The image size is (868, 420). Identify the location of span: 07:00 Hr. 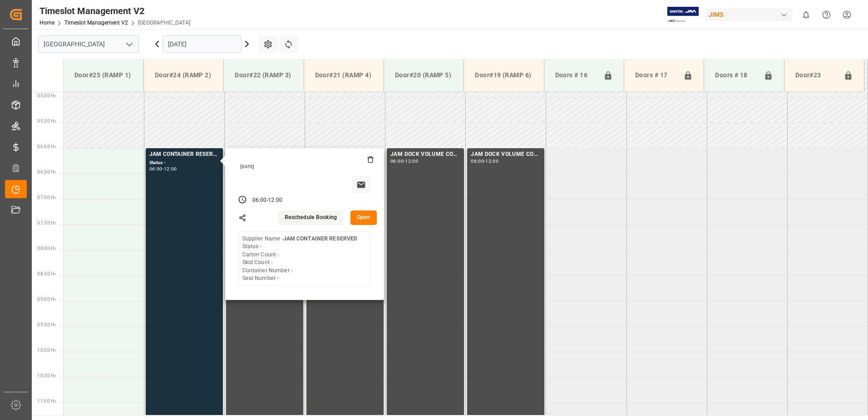
(47, 197).